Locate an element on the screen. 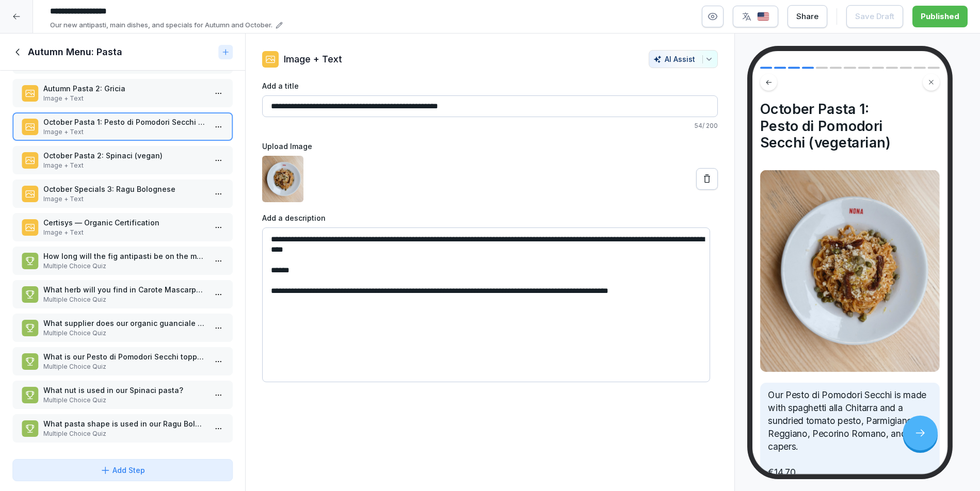  div: What nut is used in our Spinaci pasta?Multiple Choice Quiz is located at coordinates (123, 395).